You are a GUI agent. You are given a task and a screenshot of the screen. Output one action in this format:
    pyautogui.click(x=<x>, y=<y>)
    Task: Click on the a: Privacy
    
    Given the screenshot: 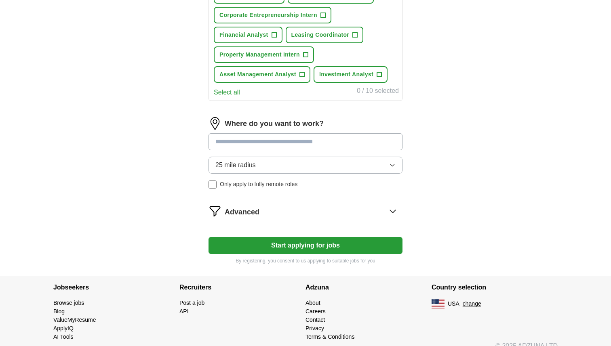 What is the action you would take?
    pyautogui.click(x=315, y=329)
    